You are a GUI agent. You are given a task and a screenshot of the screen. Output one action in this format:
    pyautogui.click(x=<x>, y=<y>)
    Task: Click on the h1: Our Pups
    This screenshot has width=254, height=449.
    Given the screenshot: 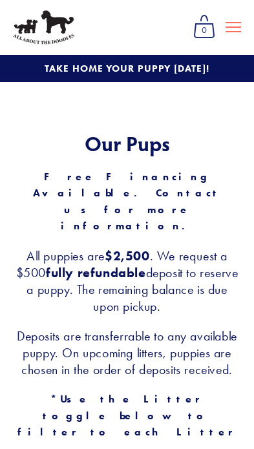 What is the action you would take?
    pyautogui.click(x=127, y=143)
    